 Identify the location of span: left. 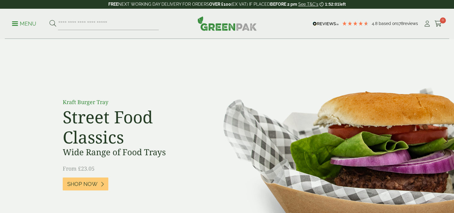
(343, 4).